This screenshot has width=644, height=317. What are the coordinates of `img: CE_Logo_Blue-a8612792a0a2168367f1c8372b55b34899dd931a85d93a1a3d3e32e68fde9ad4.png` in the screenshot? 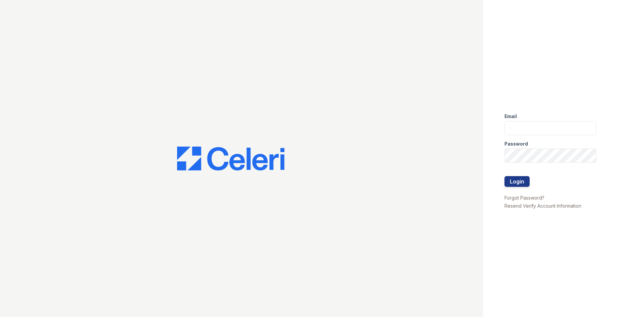 It's located at (231, 159).